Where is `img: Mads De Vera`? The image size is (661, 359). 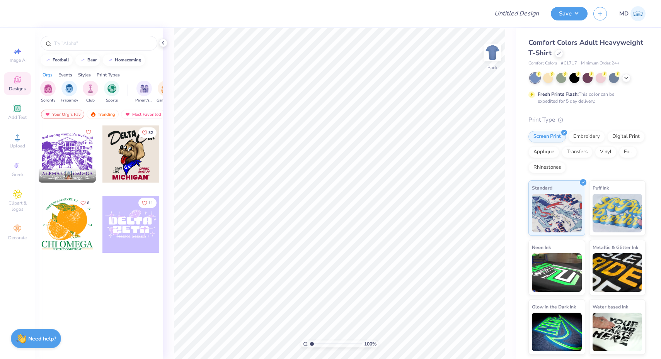
img: Mads De Vera is located at coordinates (638, 14).